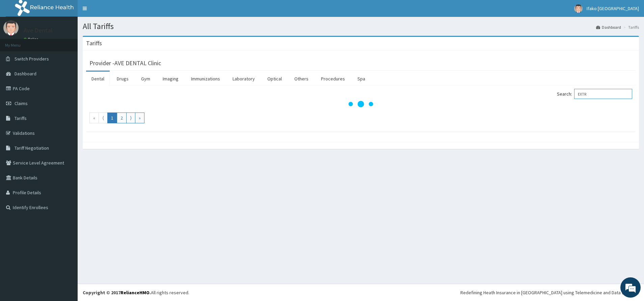  I want to click on a: Optical, so click(274, 78).